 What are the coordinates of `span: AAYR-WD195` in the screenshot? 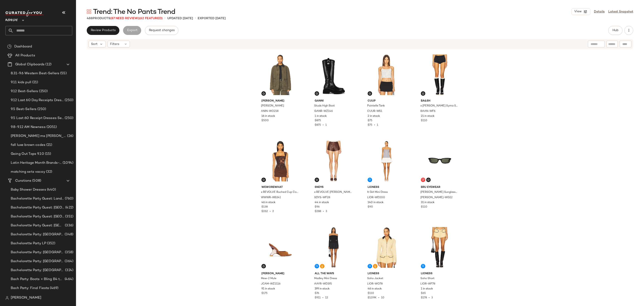 It's located at (323, 284).